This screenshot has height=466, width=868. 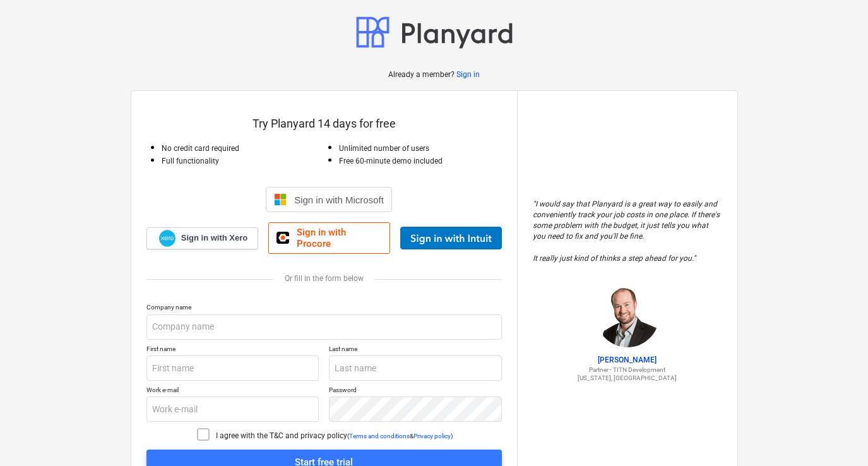 I want to click on input: Company name, so click(x=324, y=327).